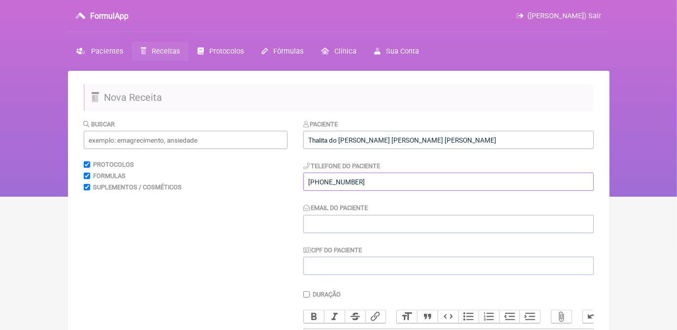 Image resolution: width=677 pixels, height=330 pixels. I want to click on button: Increase Level, so click(530, 317).